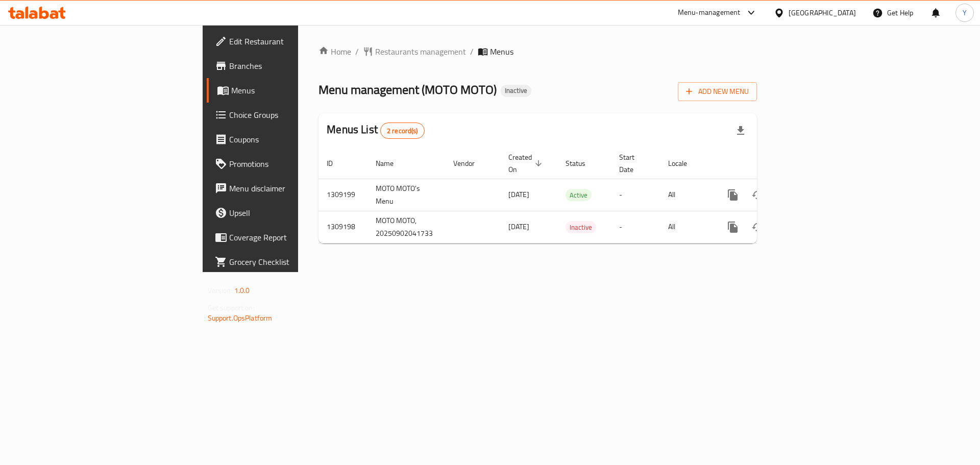  What do you see at coordinates (406, 194) in the screenshot?
I see `td: MOTO MOTO's Menu` at bounding box center [406, 194].